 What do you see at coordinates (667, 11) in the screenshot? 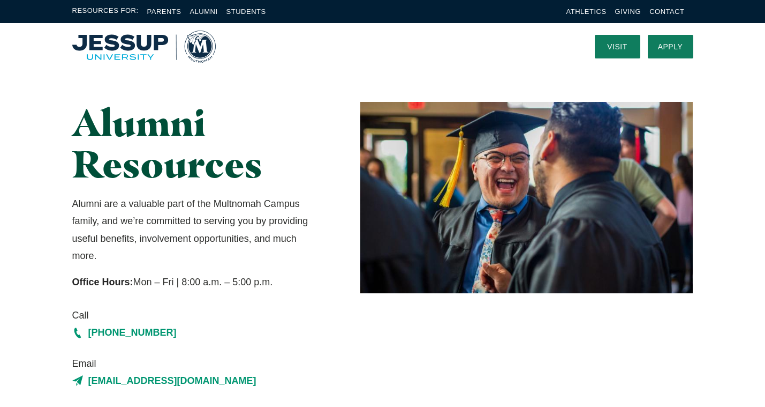
I see `a: Contact` at bounding box center [667, 11].